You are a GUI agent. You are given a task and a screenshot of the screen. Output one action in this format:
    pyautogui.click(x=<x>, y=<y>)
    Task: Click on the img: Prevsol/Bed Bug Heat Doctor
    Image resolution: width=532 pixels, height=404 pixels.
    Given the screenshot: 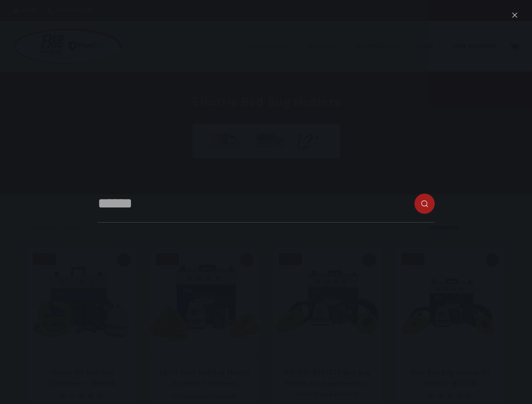 What is the action you would take?
    pyautogui.click(x=68, y=46)
    